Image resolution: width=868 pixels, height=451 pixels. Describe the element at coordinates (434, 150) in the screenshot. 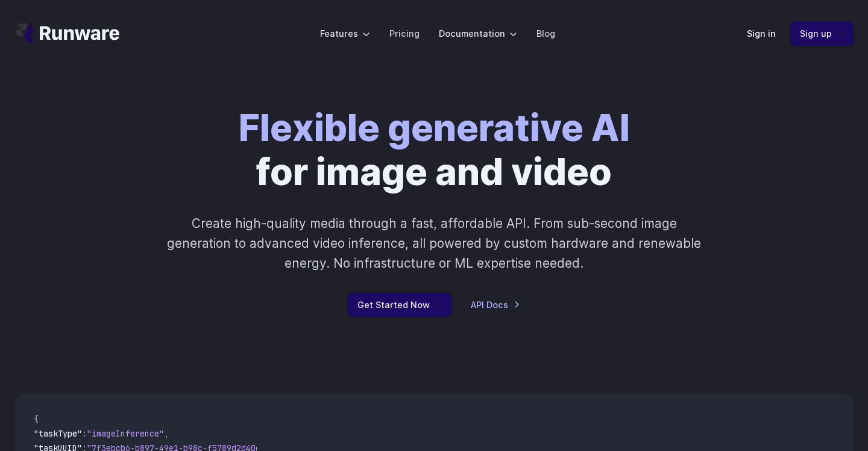

I see `h1: for image and video` at that location.